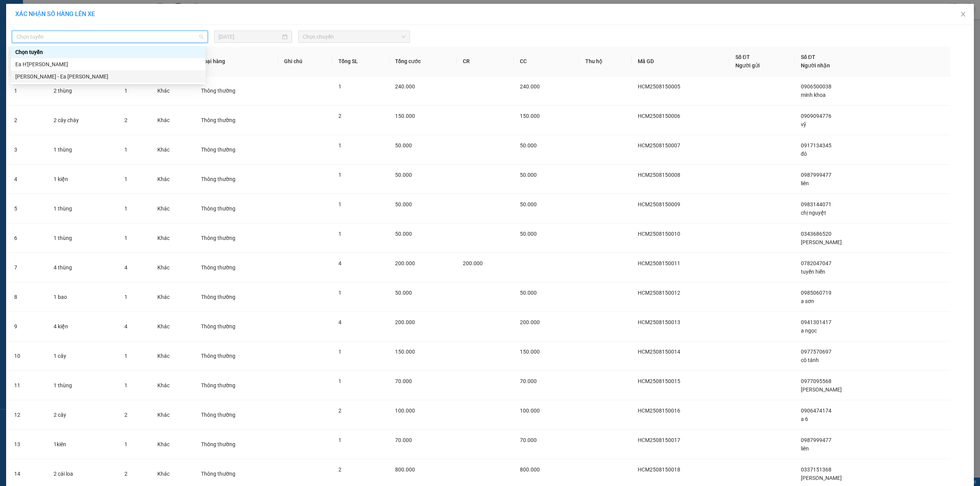 The image size is (980, 486). Describe the element at coordinates (748, 66) in the screenshot. I see `span: Người gửi` at that location.